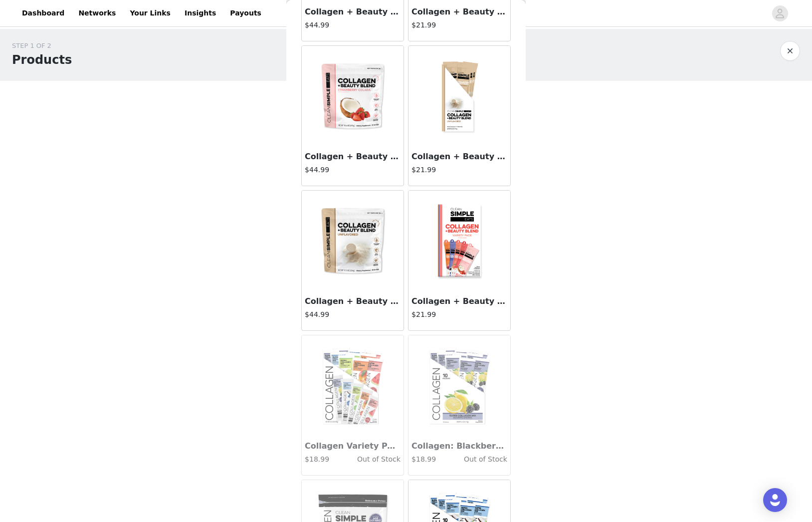 Image resolution: width=812 pixels, height=522 pixels. Describe the element at coordinates (780, 14) in the screenshot. I see `div: avatar` at that location.